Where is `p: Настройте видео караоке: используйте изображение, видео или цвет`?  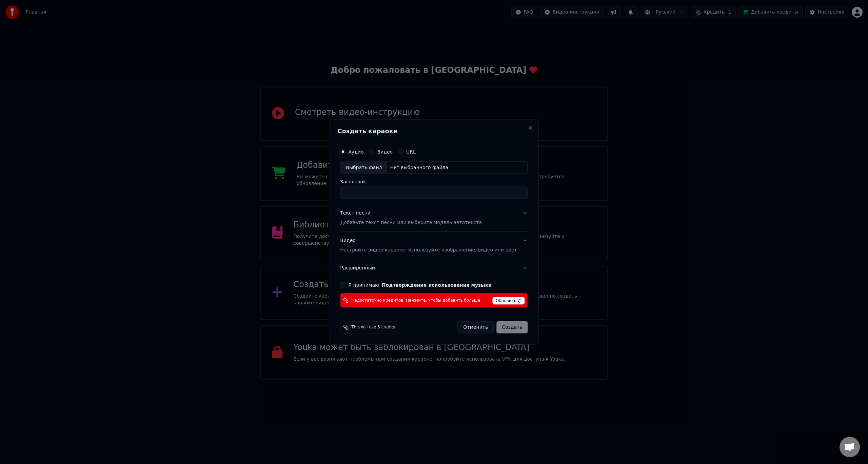 p: Настройте видео караоке: используйте изображение, видео или цвет is located at coordinates (428, 250).